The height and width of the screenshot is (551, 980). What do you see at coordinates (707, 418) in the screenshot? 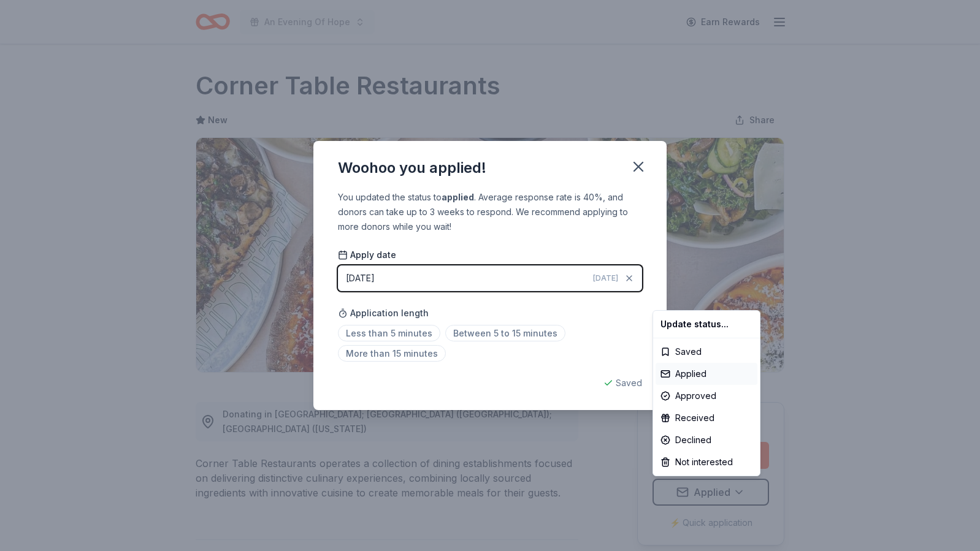
I see `div: Received` at bounding box center [707, 418].